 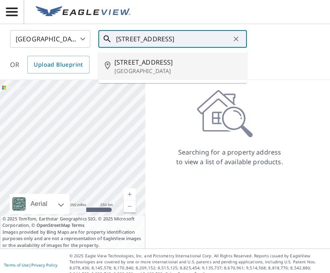 What do you see at coordinates (229, 157) in the screenshot?
I see `p: Searching for a property address to view a list of available products.` at bounding box center [229, 157].